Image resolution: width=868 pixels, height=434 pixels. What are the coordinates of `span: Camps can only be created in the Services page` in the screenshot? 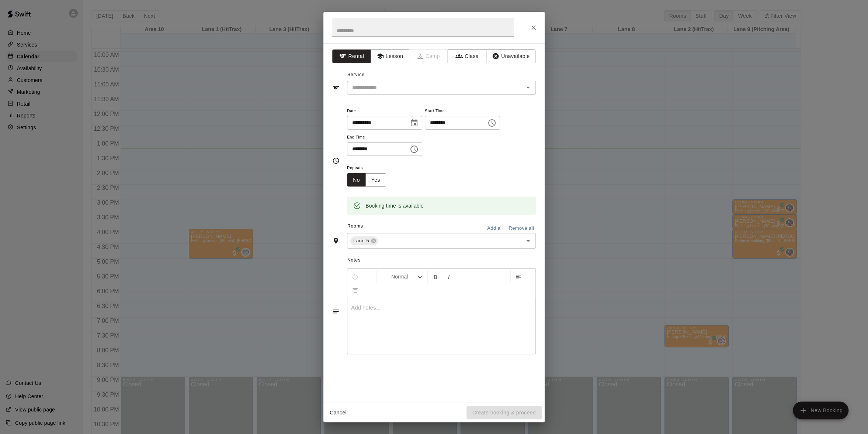 It's located at (428, 56).